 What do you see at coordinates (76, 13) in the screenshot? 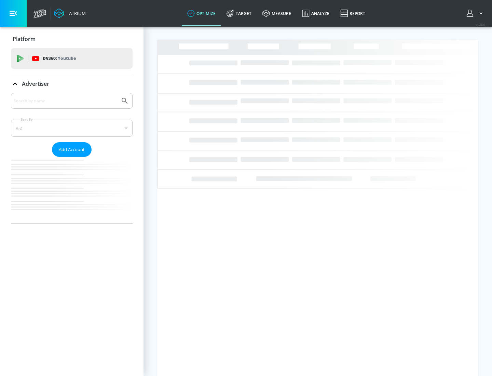
I see `div: Atrium` at bounding box center [76, 13].